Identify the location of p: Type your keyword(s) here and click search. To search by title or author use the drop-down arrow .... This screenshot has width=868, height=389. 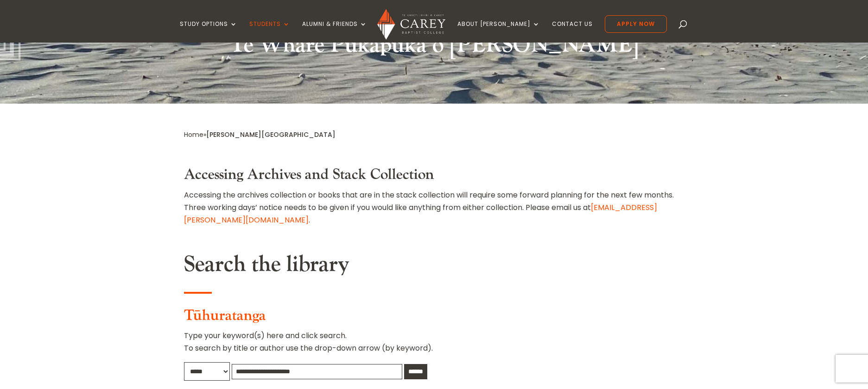
(434, 345).